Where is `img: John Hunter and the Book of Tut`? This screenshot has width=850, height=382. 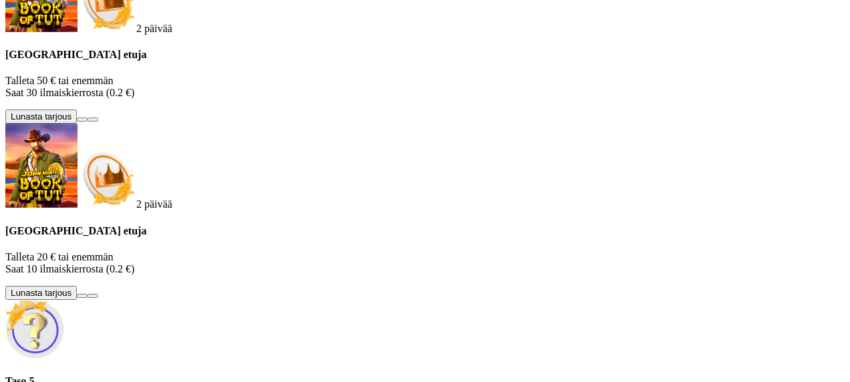 img: John Hunter and the Book of Tut is located at coordinates (41, 166).